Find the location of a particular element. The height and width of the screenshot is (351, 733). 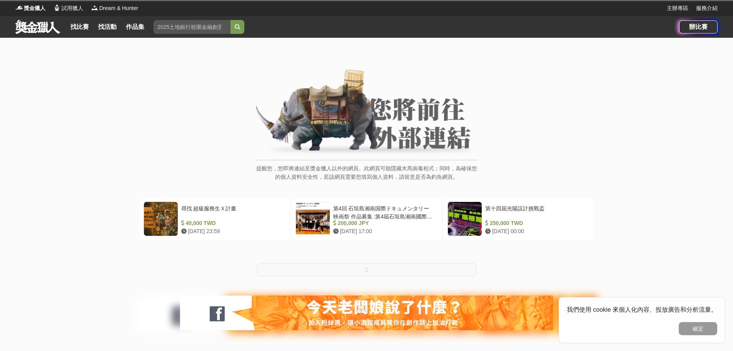

button: 2 is located at coordinates (367, 269).